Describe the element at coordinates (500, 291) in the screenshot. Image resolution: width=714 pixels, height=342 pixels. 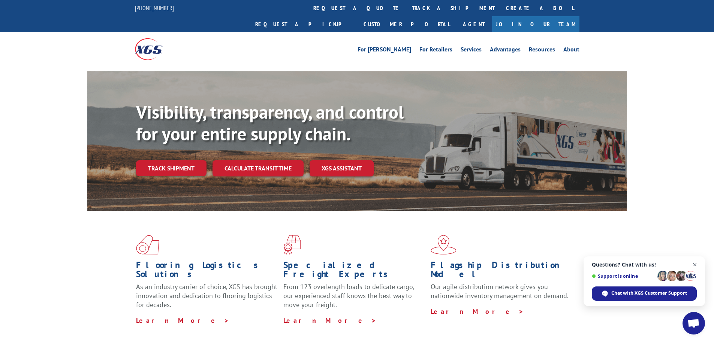
I see `span: Our agile distribution network gives you nationwide inventory management on demand.` at that location.